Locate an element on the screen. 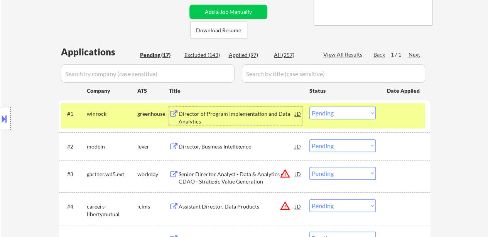 Image resolution: width=488 pixels, height=237 pixels. div: Date Applied is located at coordinates (404, 91).